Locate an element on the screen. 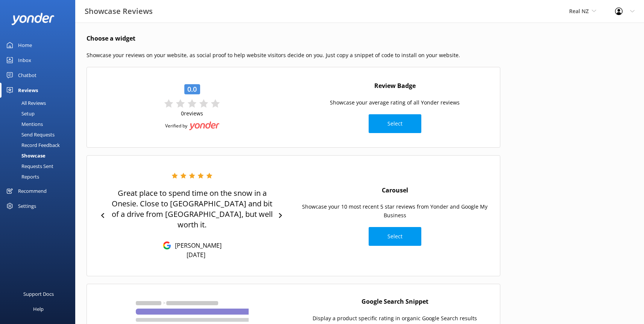  img: Yonder is located at coordinates (204, 126).